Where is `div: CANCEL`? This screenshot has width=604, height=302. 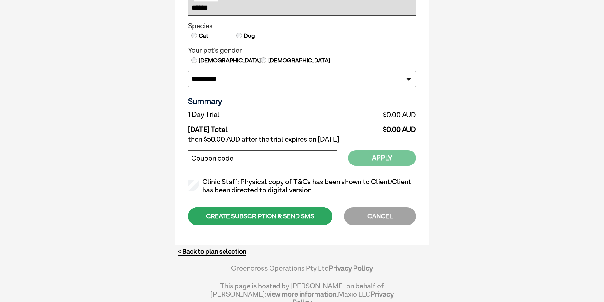 div: CANCEL is located at coordinates (380, 216).